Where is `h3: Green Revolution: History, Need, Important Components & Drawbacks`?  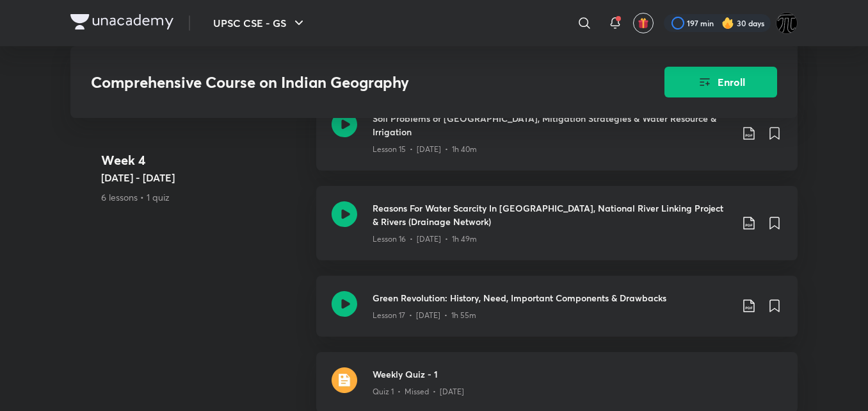
h3: Green Revolution: History, Need, Important Components & Drawbacks is located at coordinates (551, 297).